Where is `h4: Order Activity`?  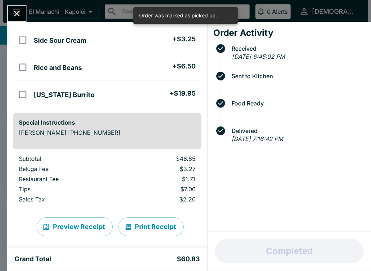 h4: Order Activity is located at coordinates (289, 33).